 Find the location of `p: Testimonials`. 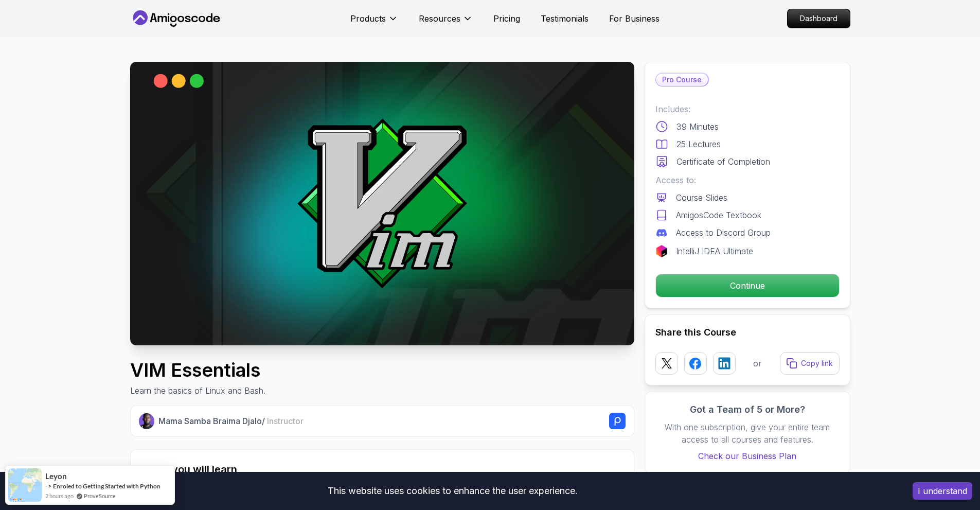

p: Testimonials is located at coordinates (564, 18).